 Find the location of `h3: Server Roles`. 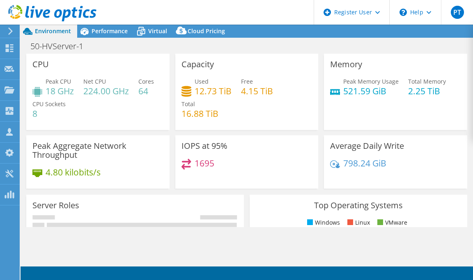

h3: Server Roles is located at coordinates (56, 206).